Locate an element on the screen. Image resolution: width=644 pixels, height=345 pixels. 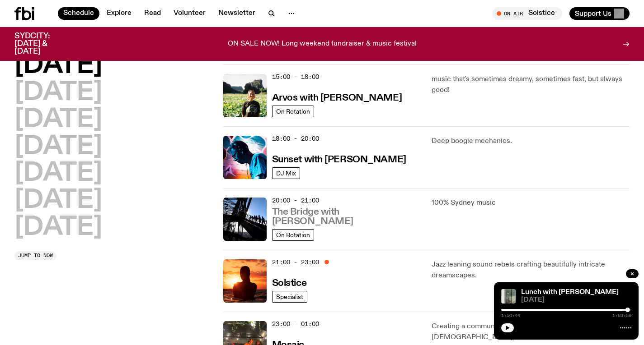
span: 15:00 - 18:00 is located at coordinates (296, 77).